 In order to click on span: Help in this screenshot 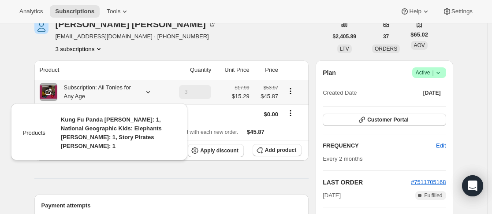, I will do `click(415, 11)`.